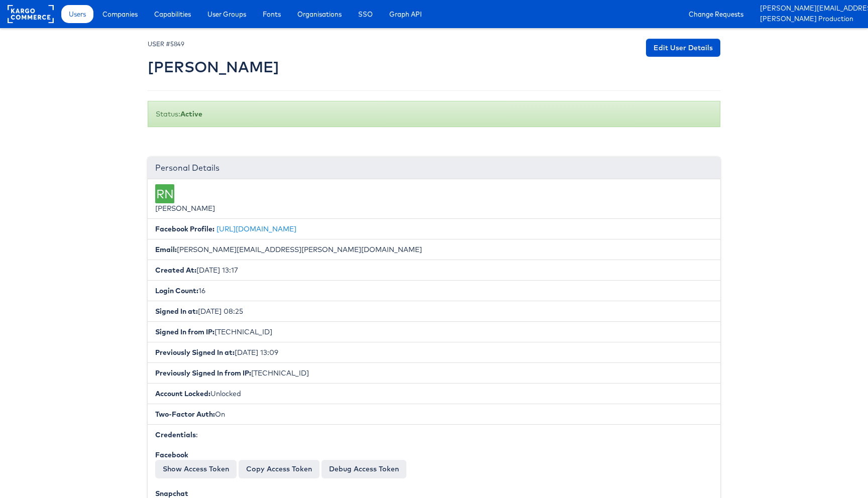  I want to click on b: Facebook, so click(172, 455).